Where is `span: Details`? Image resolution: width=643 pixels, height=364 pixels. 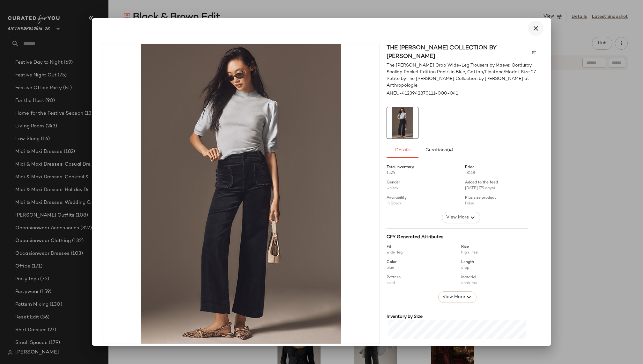
span: Details is located at coordinates (402, 150).